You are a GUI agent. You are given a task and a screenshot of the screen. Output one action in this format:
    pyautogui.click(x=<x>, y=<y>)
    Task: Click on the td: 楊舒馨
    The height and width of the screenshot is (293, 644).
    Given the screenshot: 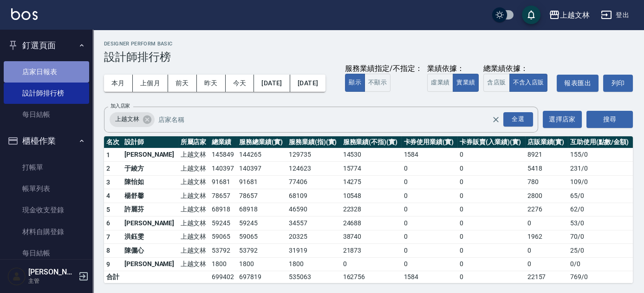 What is the action you would take?
    pyautogui.click(x=150, y=197)
    